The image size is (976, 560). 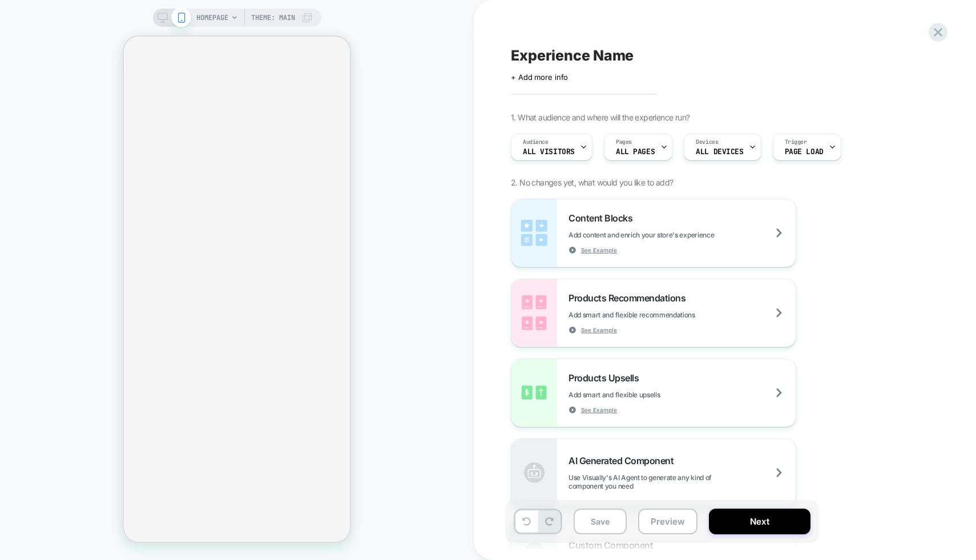 I want to click on span: + Add more info, so click(x=539, y=77).